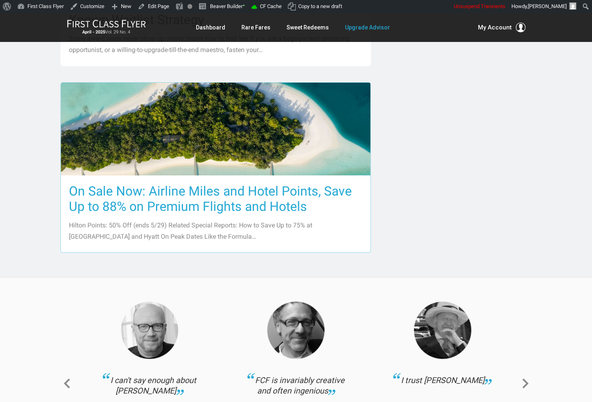 Image resolution: width=592 pixels, height=402 pixels. Describe the element at coordinates (296, 330) in the screenshot. I see `img: Thomas.png` at that location.